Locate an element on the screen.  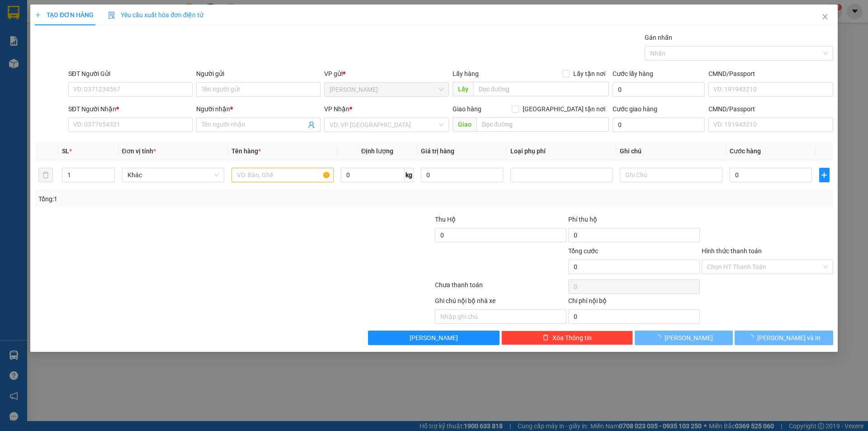
button: delete is located at coordinates (46, 175).